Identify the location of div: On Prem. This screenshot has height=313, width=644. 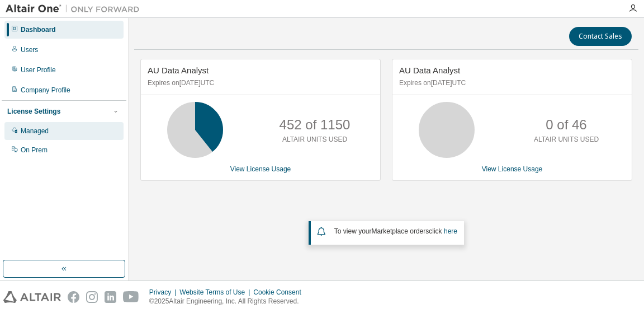
(34, 150).